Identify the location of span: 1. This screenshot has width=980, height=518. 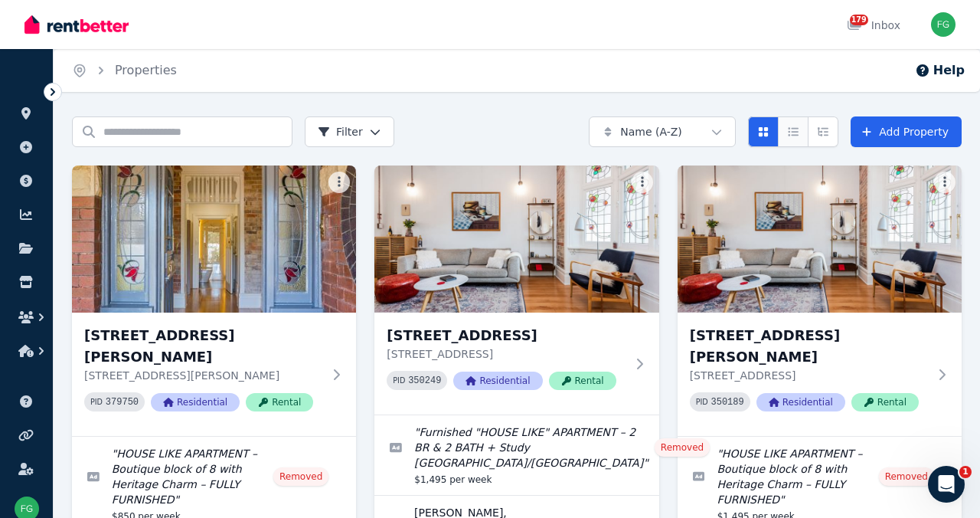
(965, 472).